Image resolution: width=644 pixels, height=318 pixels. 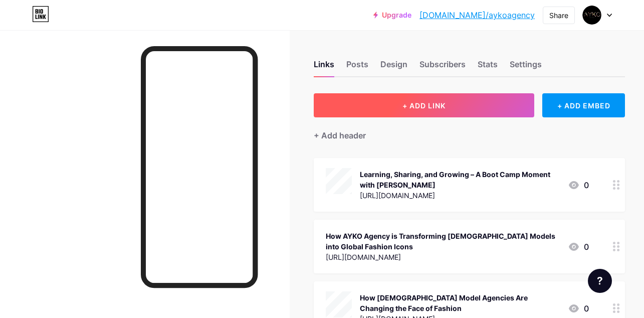 What do you see at coordinates (584, 105) in the screenshot?
I see `div: + ADD EMBED` at bounding box center [584, 105].